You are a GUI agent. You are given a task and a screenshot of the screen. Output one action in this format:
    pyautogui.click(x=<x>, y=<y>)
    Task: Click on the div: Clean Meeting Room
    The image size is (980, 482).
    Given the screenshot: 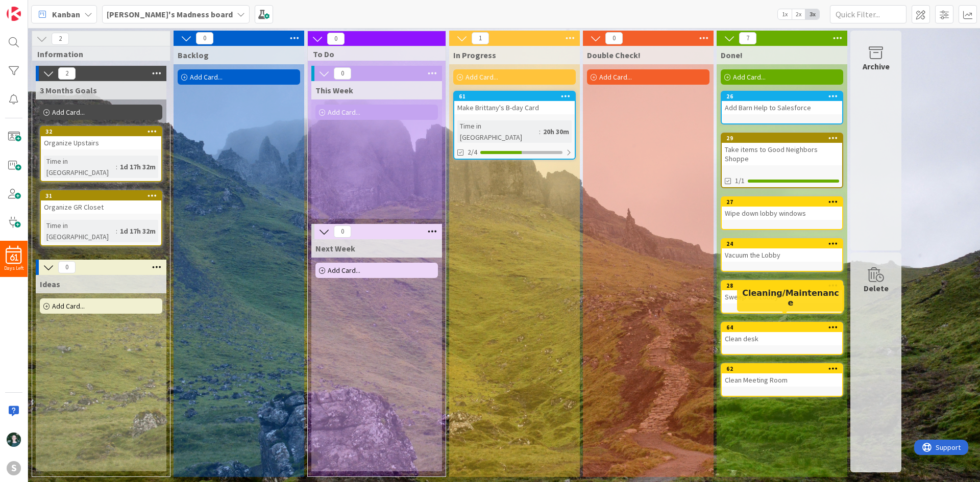 What is the action you would take?
    pyautogui.click(x=782, y=380)
    